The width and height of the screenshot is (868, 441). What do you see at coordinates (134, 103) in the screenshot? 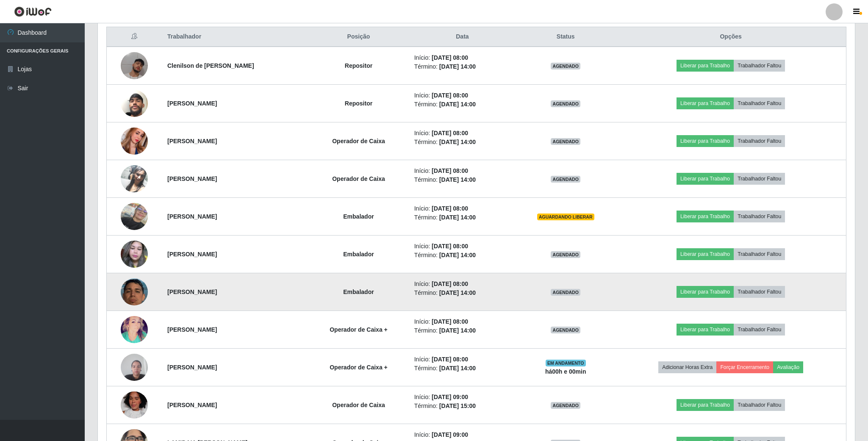
I see `img: 1741962019779.jpeg` at bounding box center [134, 103].